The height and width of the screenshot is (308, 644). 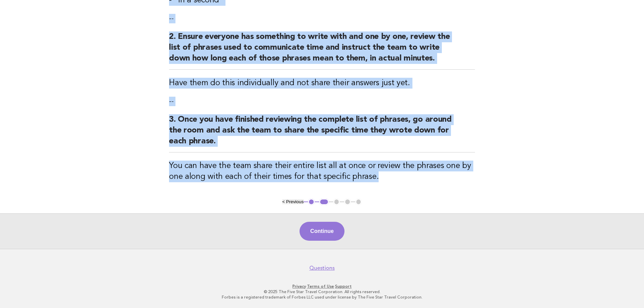 I want to click on a: Privacy, so click(x=299, y=286).